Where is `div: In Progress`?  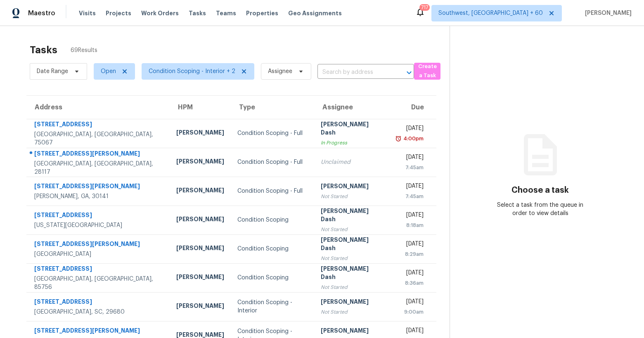
div: In Progress is located at coordinates (352, 143).